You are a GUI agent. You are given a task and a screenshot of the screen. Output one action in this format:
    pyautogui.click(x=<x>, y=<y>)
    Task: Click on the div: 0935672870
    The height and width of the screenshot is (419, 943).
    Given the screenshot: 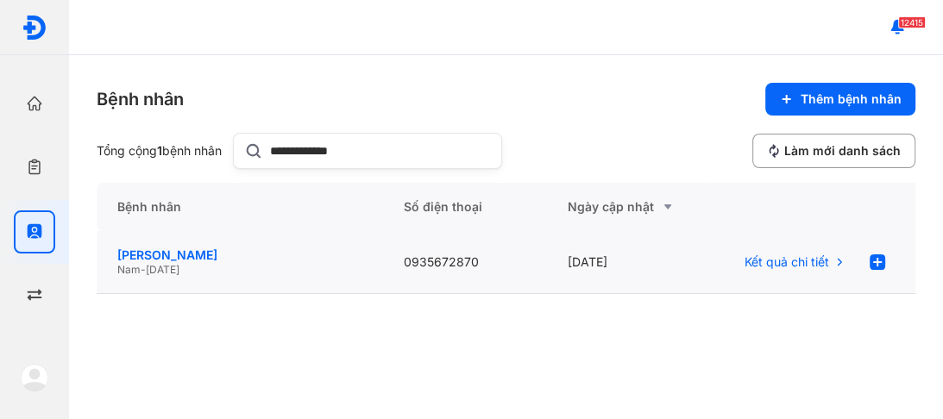 What is the action you would take?
    pyautogui.click(x=465, y=262)
    